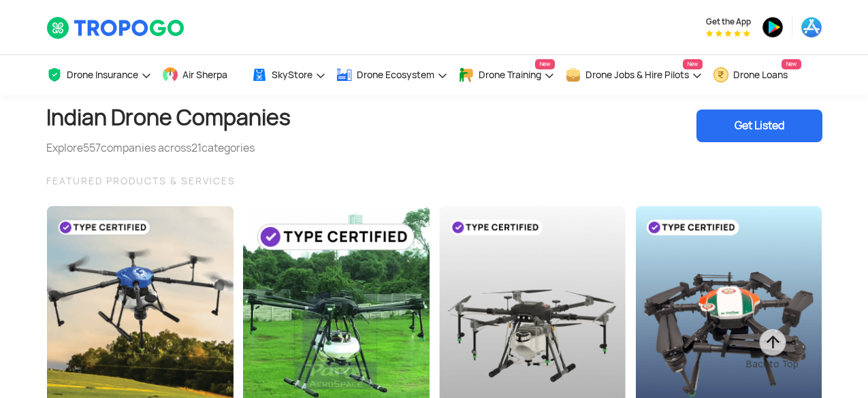  What do you see at coordinates (116, 28) in the screenshot?
I see `img: TropoGo Logo` at bounding box center [116, 28].